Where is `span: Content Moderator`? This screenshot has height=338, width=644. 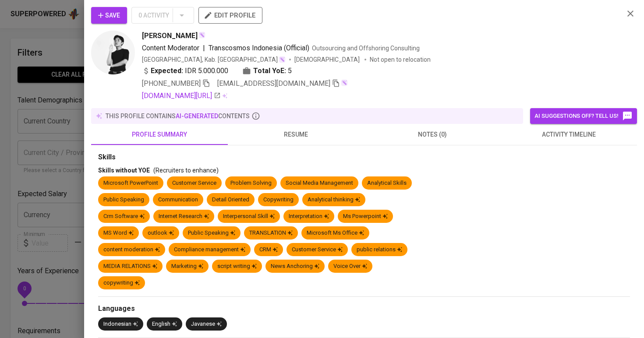 span: Content Moderator is located at coordinates (170, 48).